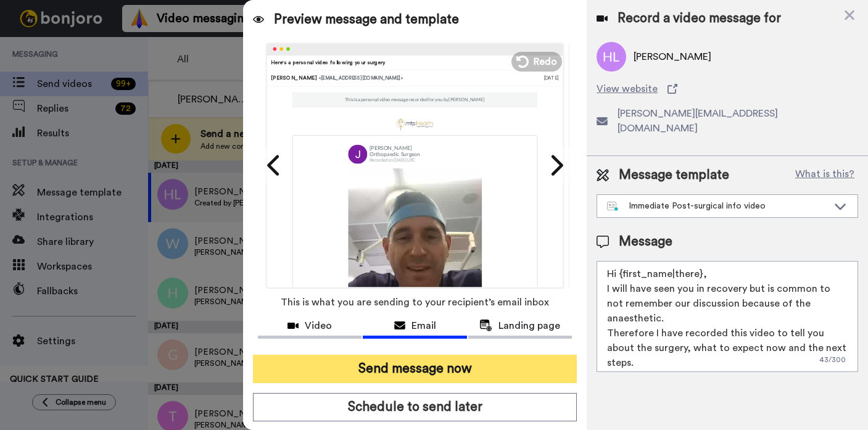 The image size is (868, 430). What do you see at coordinates (415, 302) in the screenshot?
I see `span: This is what you are sending to your recipient’s email inbox` at bounding box center [415, 302].